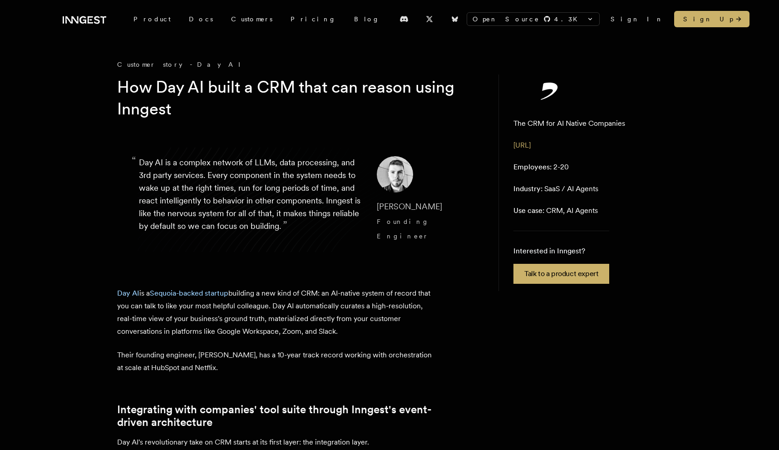 This screenshot has width=779, height=450. Describe the element at coordinates (533, 167) in the screenshot. I see `span: Employees:` at that location.